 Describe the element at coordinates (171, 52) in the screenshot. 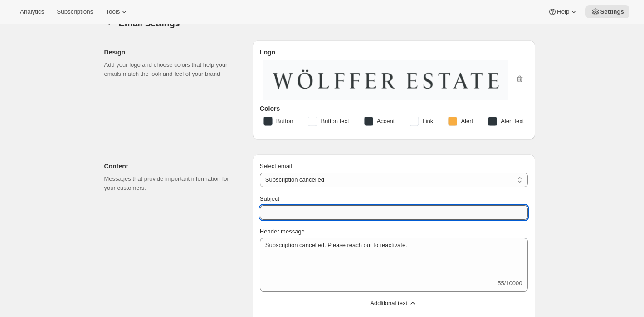

I see `h2: Design` at that location.